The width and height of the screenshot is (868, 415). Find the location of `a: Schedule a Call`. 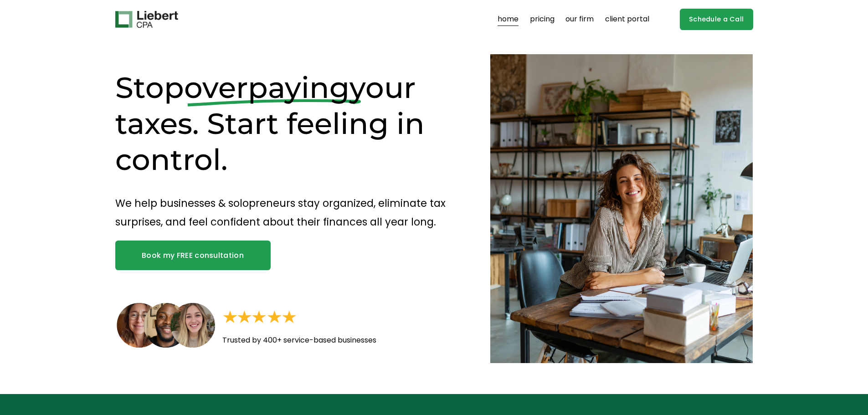

a: Schedule a Call is located at coordinates (716, 19).